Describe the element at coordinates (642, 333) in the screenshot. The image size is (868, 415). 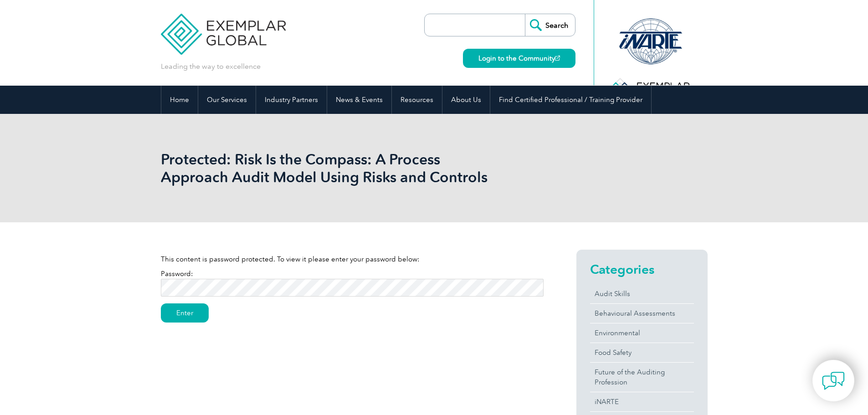
I see `a: Environmental` at that location.